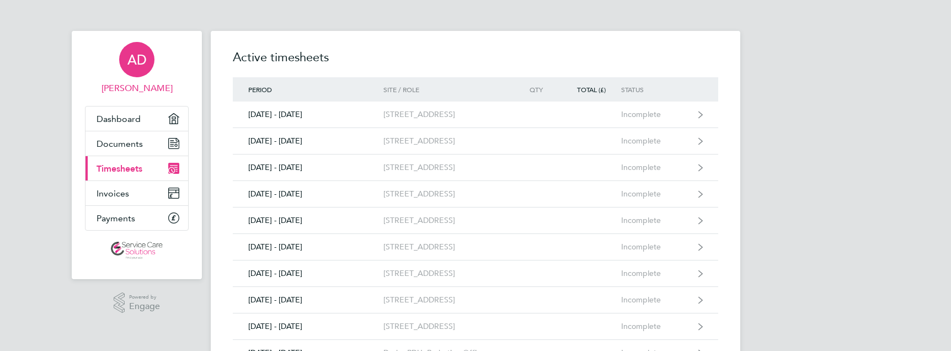 The height and width of the screenshot is (351, 951). Describe the element at coordinates (112, 193) in the screenshot. I see `span: Invoices` at that location.